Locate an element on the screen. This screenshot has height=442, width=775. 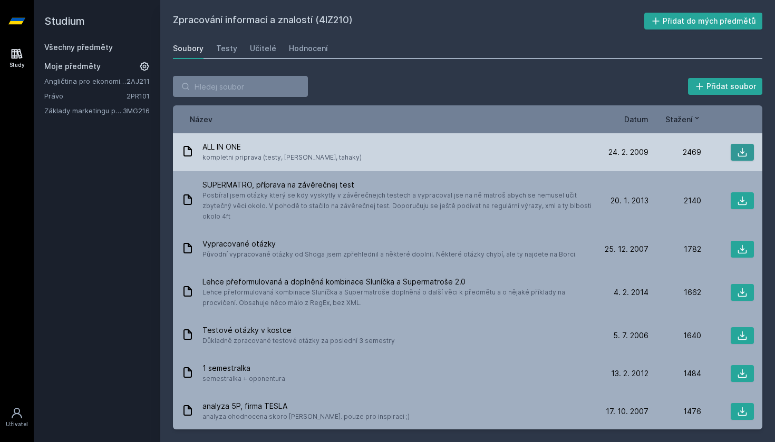
span: 24. 2. 2009 is located at coordinates (629, 152).